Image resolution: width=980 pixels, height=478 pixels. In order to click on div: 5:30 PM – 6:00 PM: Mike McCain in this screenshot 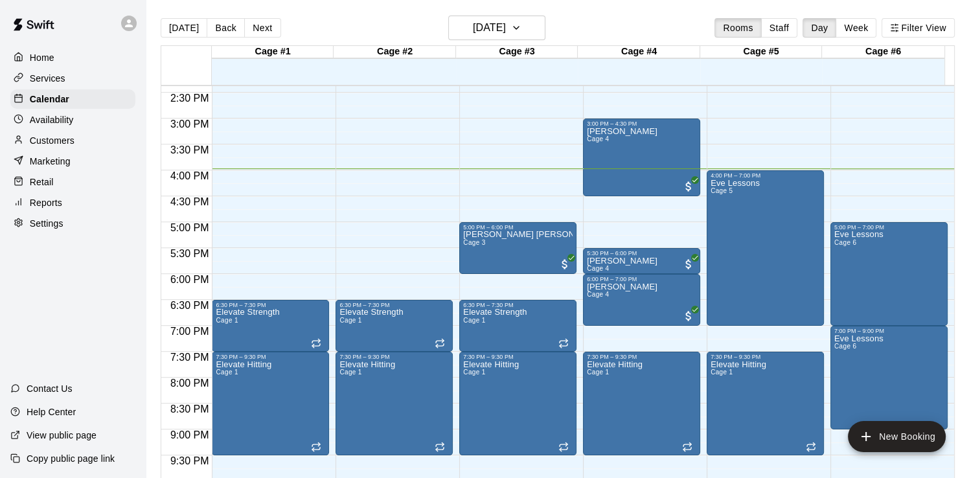, I will do `click(642, 261)`.